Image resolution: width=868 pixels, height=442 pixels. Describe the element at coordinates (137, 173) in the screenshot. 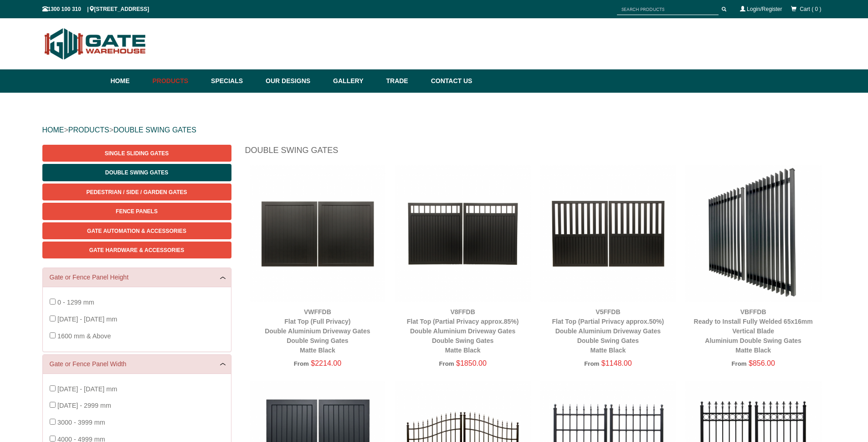

I see `span: Double Swing Gates` at that location.